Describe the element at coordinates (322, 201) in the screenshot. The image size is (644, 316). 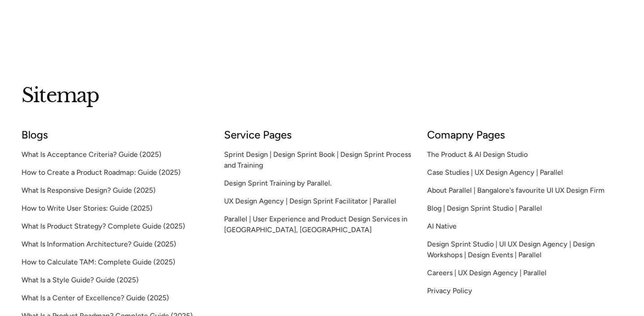
I see `a: UX Design Agency | Design Sprint Facilitator | Parallel` at that location.